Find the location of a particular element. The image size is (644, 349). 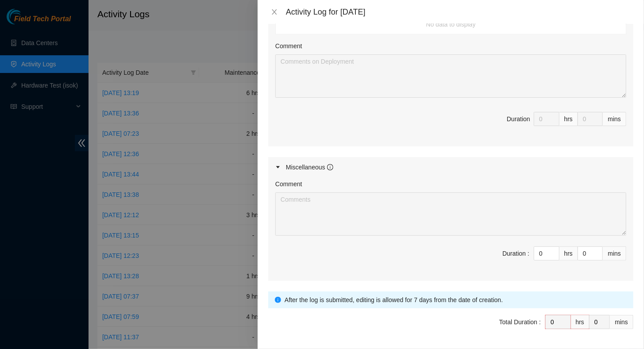

div: Miscellaneous is located at coordinates (310, 167).